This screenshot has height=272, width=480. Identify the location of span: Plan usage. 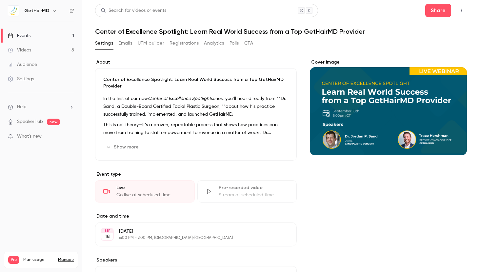
(39, 260).